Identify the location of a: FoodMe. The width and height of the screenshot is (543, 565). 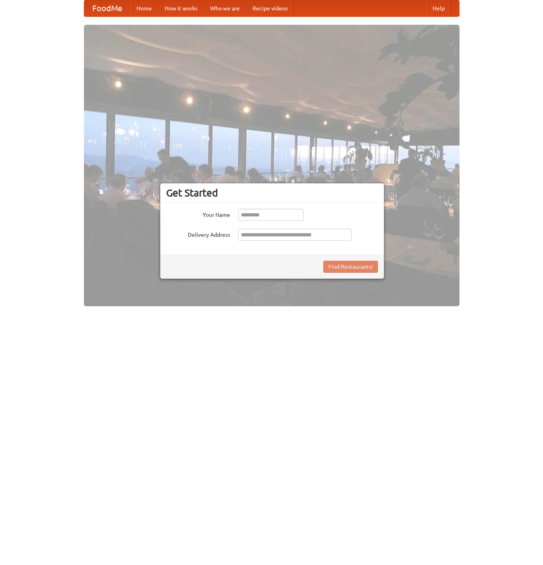
(107, 8).